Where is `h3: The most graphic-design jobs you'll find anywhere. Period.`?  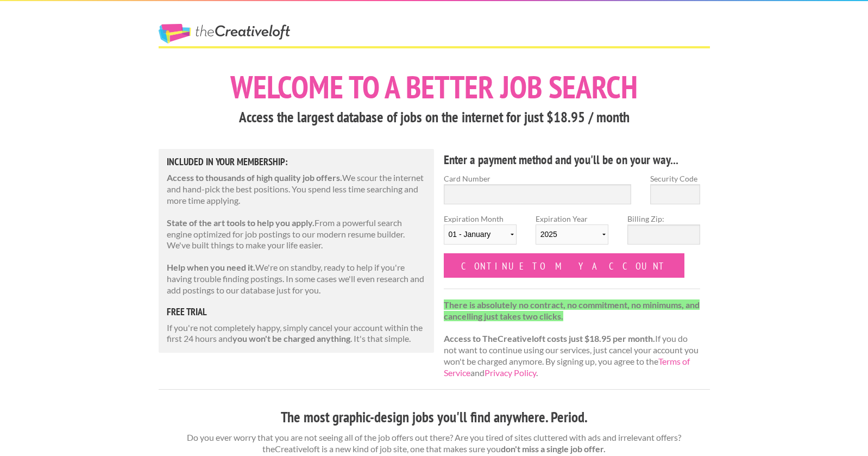
h3: The most graphic-design jobs you'll find anywhere. Period. is located at coordinates (434, 418).